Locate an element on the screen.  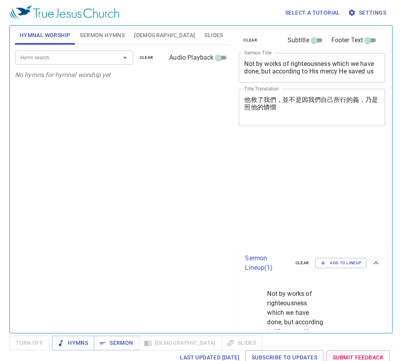
button: Sermon is located at coordinates (116, 343).